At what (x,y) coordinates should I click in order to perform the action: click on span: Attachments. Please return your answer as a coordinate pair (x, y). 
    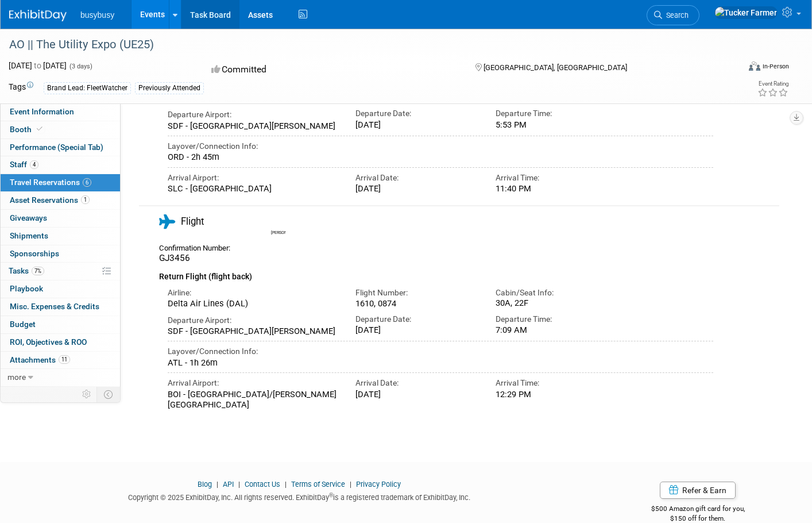
    Looking at the image, I should click on (40, 360).